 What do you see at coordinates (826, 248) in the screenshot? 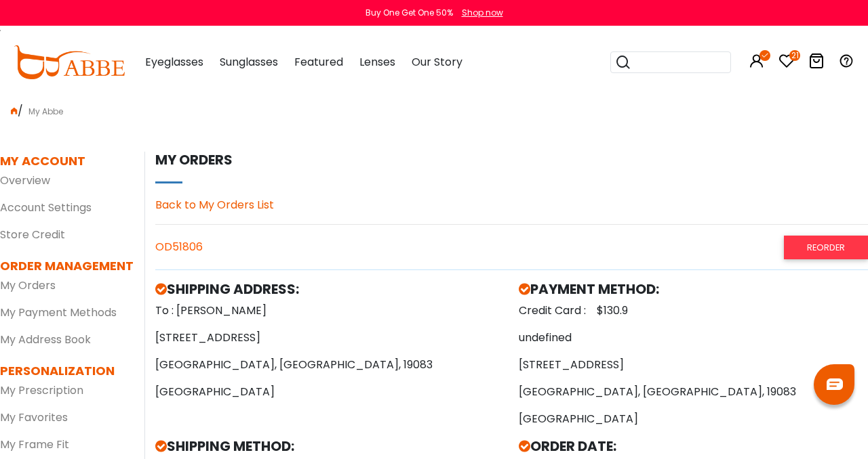
I see `a: Reorder` at bounding box center [826, 248].